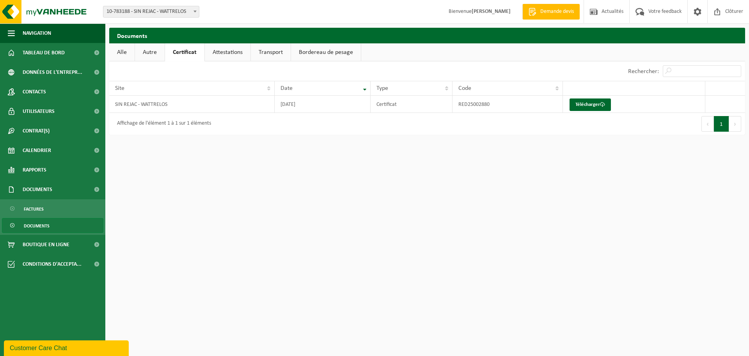 This screenshot has height=356, width=749. Describe the element at coordinates (37, 150) in the screenshot. I see `span: Calendrier` at that location.